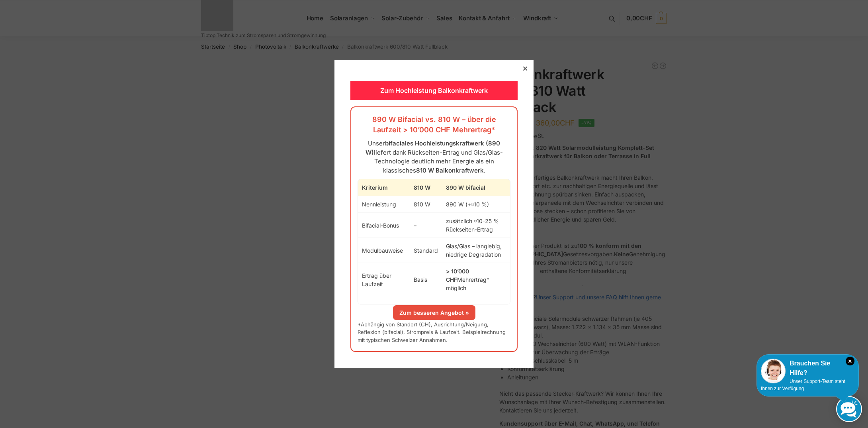 This screenshot has height=428, width=868. What do you see at coordinates (476, 250) in the screenshot?
I see `td: Glas/Glas – langlebig, niedrige Degradation` at bounding box center [476, 250].